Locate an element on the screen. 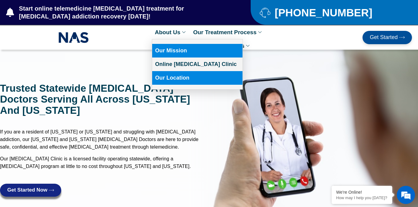 The width and height of the screenshot is (418, 207). p: How may I help you today? is located at coordinates (362, 198).